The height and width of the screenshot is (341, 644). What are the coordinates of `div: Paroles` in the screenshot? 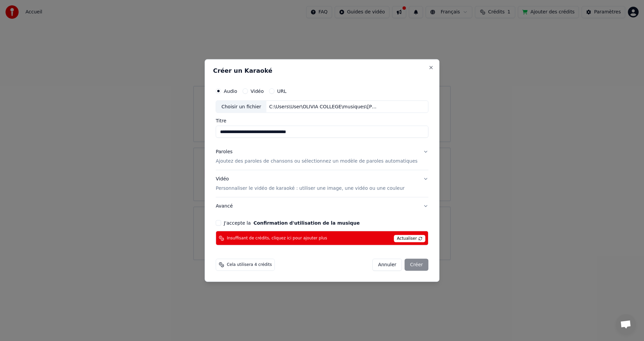 It's located at (224, 152).